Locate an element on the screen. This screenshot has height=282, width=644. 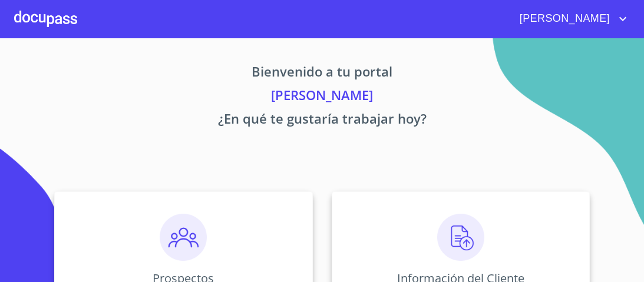
button: account of current user is located at coordinates (570, 19).